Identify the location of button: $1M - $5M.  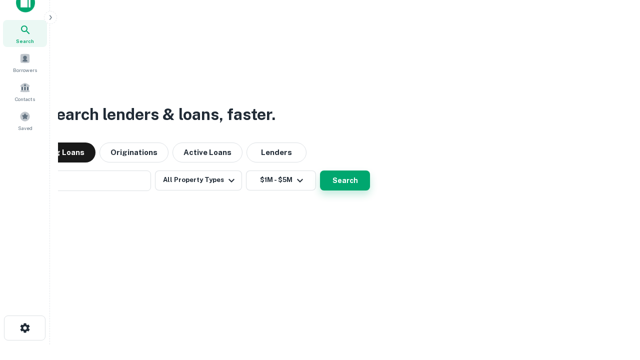
(281, 180).